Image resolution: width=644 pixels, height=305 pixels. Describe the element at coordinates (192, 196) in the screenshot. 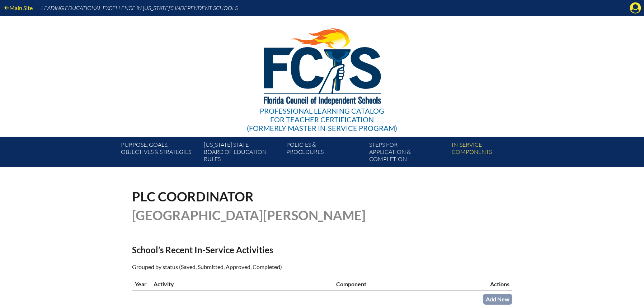

I see `span: PLC Coordinator` at that location.